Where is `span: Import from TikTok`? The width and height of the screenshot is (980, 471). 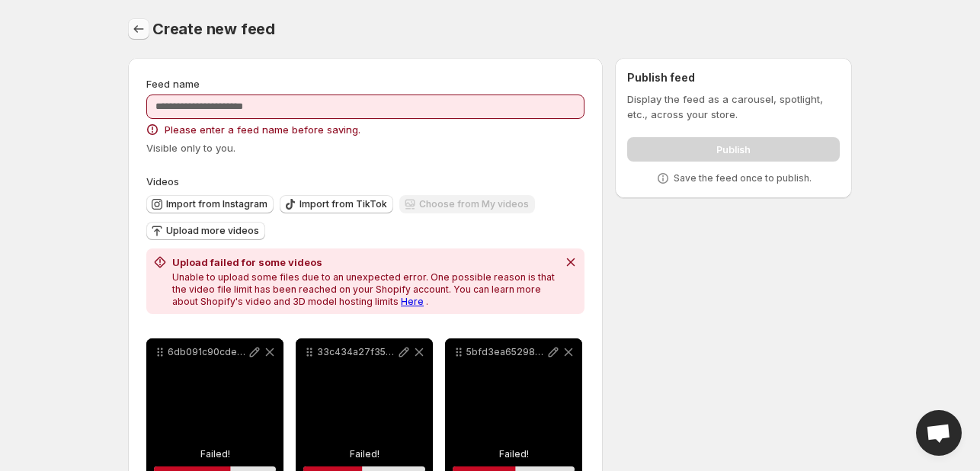
span: Import from TikTok is located at coordinates (343, 204).